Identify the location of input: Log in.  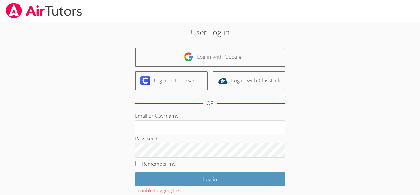
(210, 179).